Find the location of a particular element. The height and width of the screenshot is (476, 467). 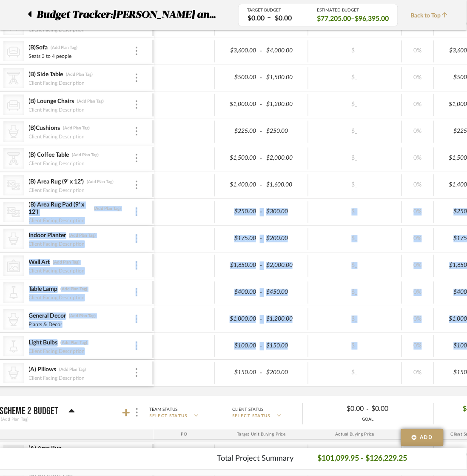

div: $3,600.00 is located at coordinates (238, 51).